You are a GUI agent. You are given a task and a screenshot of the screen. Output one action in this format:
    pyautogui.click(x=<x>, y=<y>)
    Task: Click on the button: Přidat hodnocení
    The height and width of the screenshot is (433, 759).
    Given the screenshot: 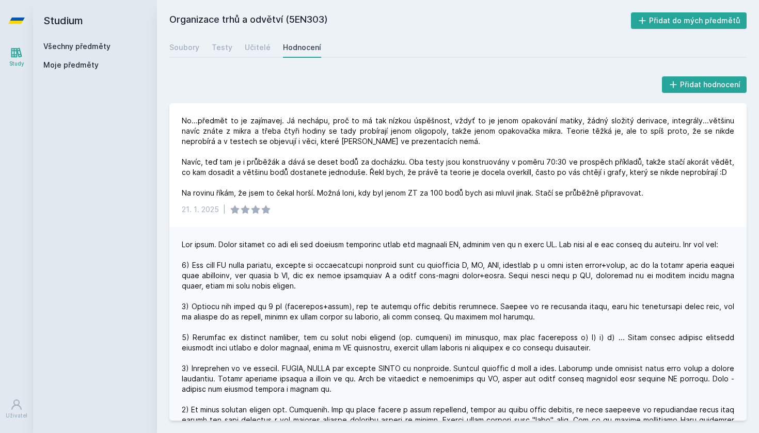 What is the action you would take?
    pyautogui.click(x=704, y=85)
    